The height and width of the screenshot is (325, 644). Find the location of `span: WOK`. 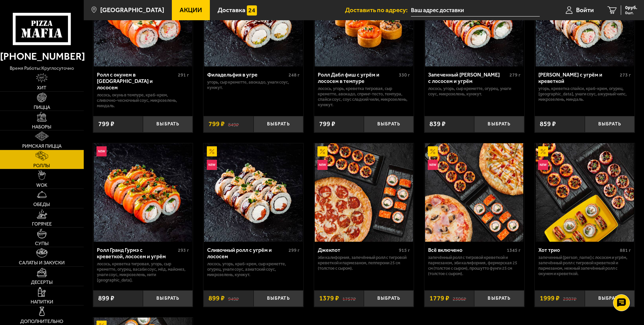

span: WOK is located at coordinates (42, 185).